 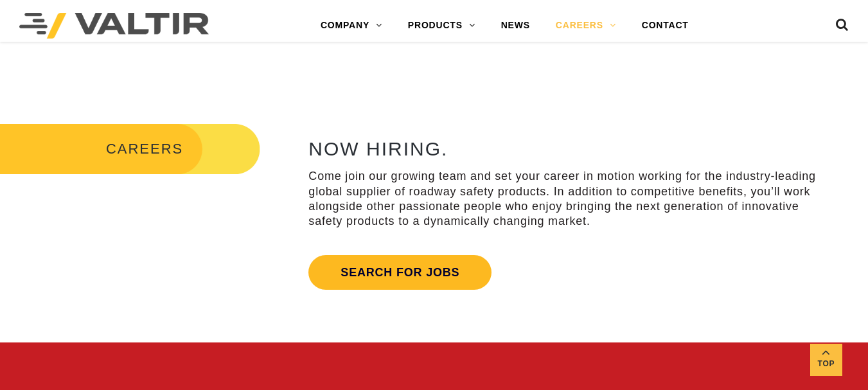 I want to click on a: Search for jobs, so click(x=400, y=272).